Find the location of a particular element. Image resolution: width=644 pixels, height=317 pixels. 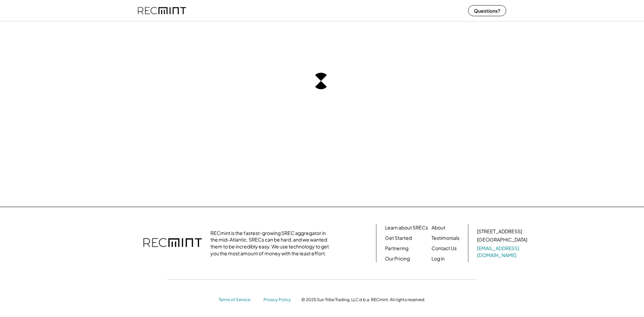

a: Log in is located at coordinates (438, 259).